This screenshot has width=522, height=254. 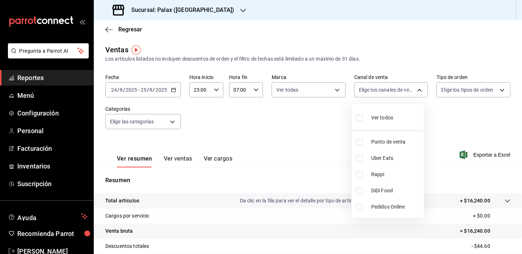 I want to click on span: Punto de venta, so click(x=396, y=142).